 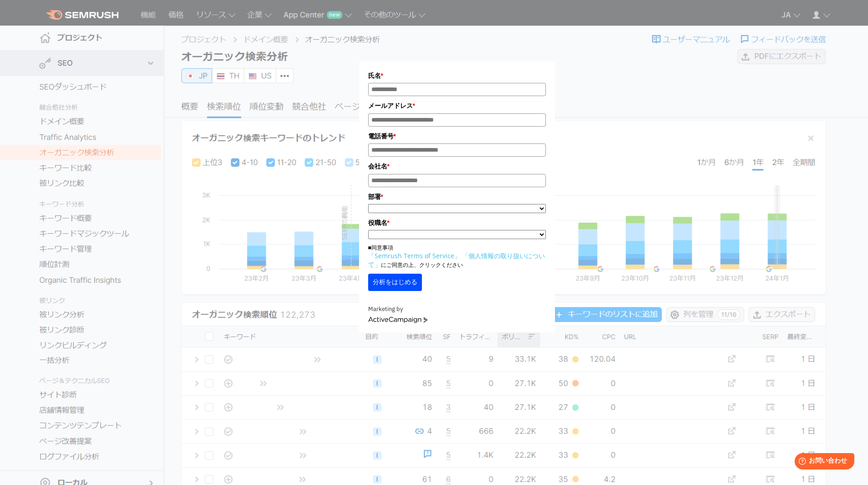 What do you see at coordinates (457, 309) in the screenshot?
I see `div: Marketing by` at bounding box center [457, 309].